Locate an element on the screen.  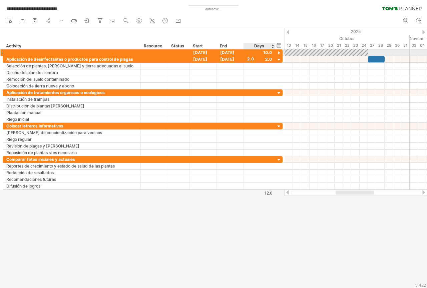
div: Status is located at coordinates (179, 46).